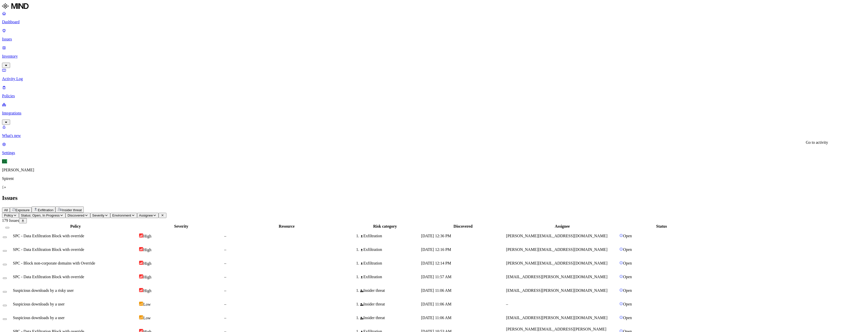 The width and height of the screenshot is (868, 332). Describe the element at coordinates (9, 216) in the screenshot. I see `span: Policy` at that location.